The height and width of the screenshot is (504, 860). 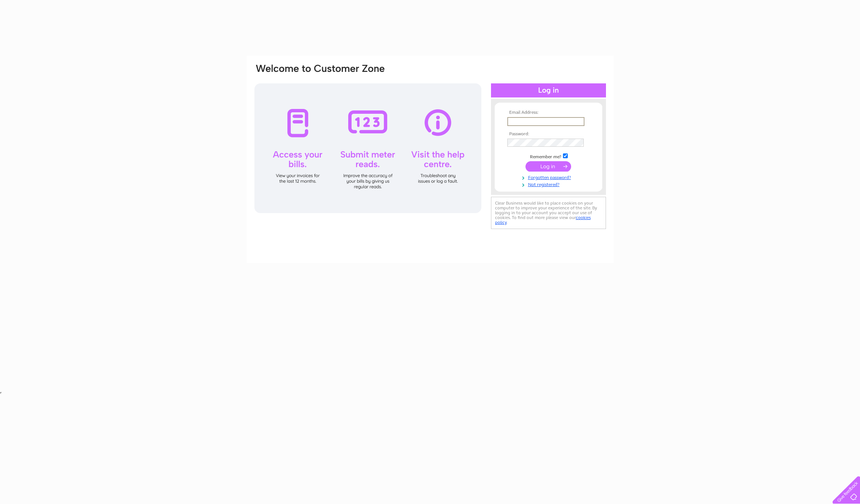 What do you see at coordinates (549, 177) in the screenshot?
I see `a: Forgotten password?` at bounding box center [549, 177].